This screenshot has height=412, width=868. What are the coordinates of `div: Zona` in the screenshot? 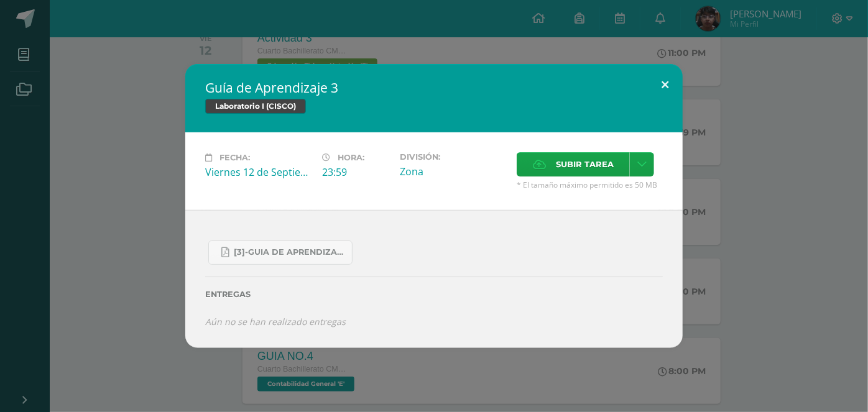 It's located at (453, 171).